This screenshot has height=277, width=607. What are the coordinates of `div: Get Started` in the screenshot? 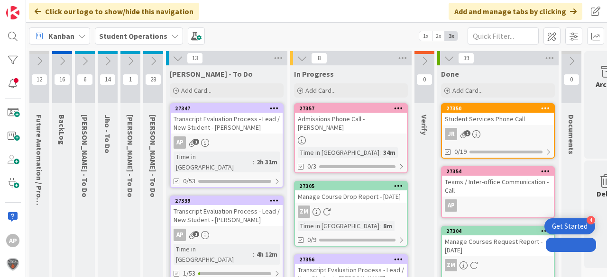 It's located at (570, 227).